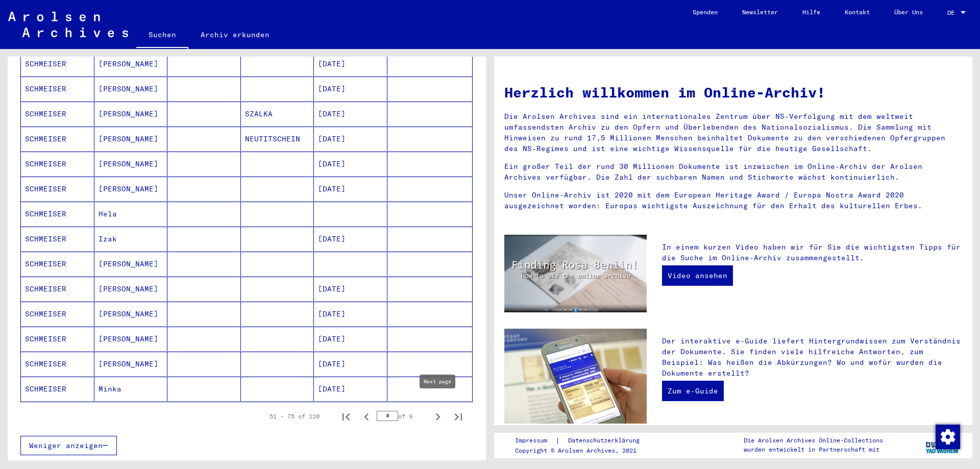 The height and width of the screenshot is (469, 980). I want to click on img: video.jpg, so click(575, 274).